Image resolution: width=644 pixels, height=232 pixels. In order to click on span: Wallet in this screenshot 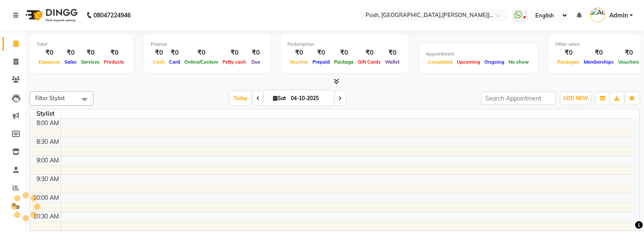, I will do `click(392, 62)`.